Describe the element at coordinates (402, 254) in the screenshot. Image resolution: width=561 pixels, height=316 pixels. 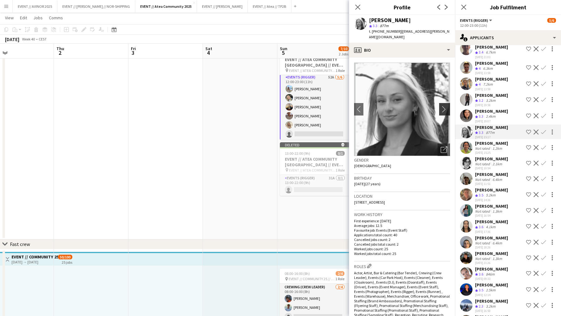
I see `p: Worked jobs total count: 25` at that location.